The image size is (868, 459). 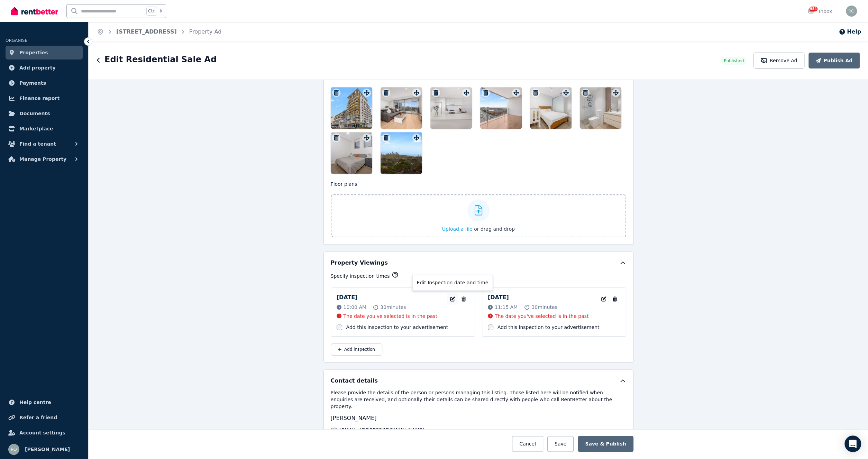 What do you see at coordinates (561, 444) in the screenshot?
I see `button: Save` at bounding box center [561, 444].